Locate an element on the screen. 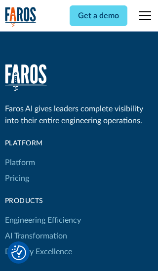  img: Faros Logo White is located at coordinates (26, 77).